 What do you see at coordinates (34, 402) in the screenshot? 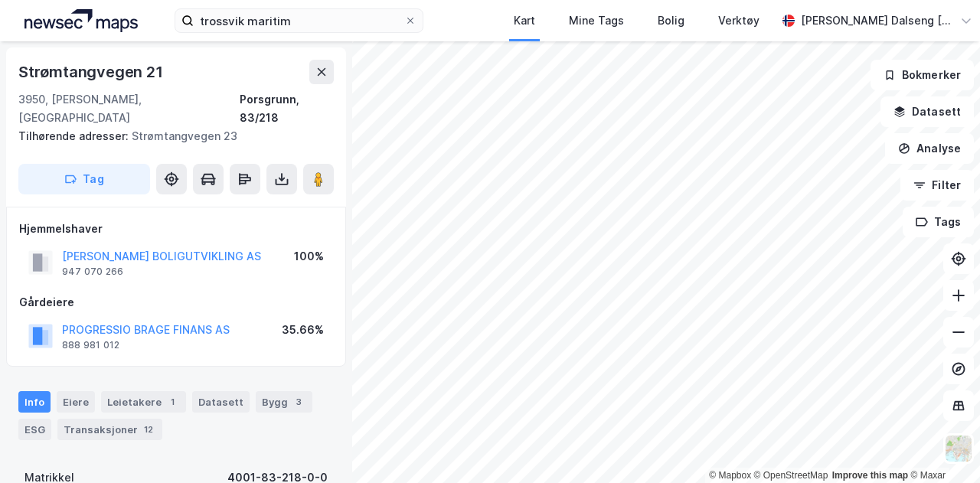
I see `div: Info` at bounding box center [34, 402].